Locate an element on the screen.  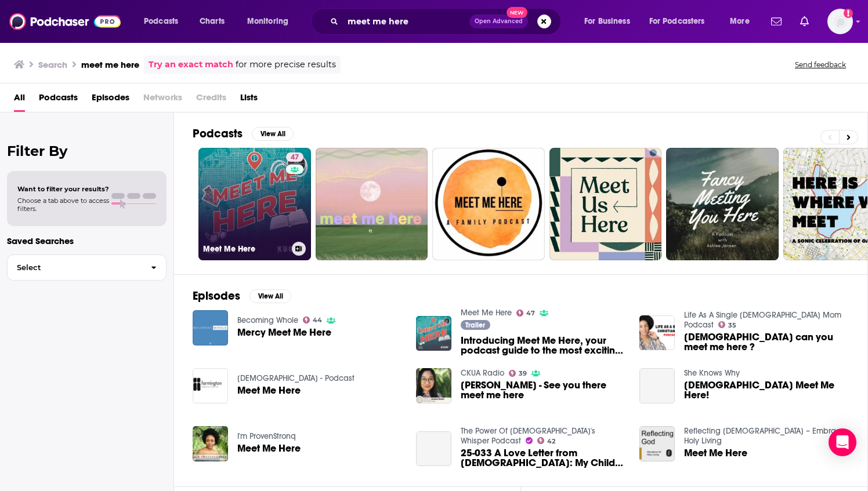
a: Try an exact match is located at coordinates (191, 64).